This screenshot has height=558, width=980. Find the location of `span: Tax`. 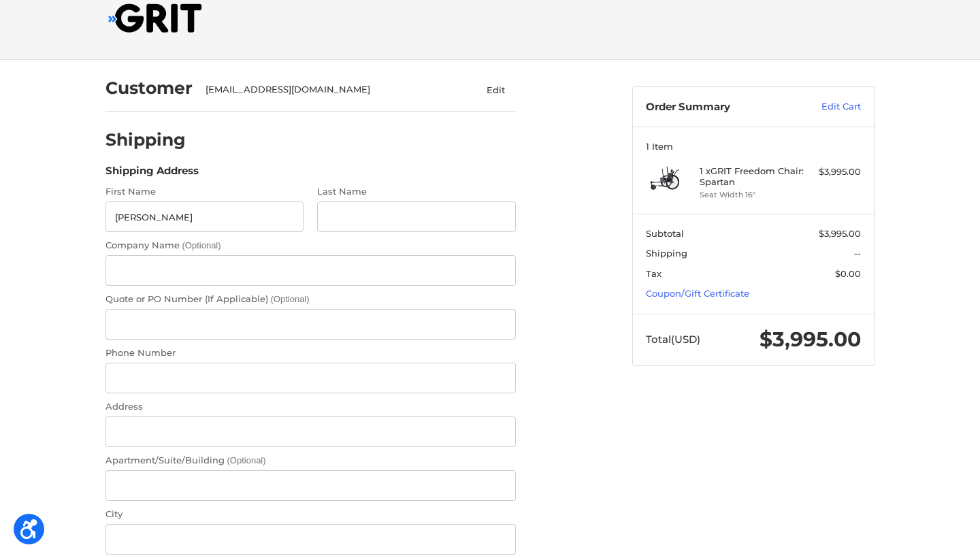

span: Tax is located at coordinates (653, 274).